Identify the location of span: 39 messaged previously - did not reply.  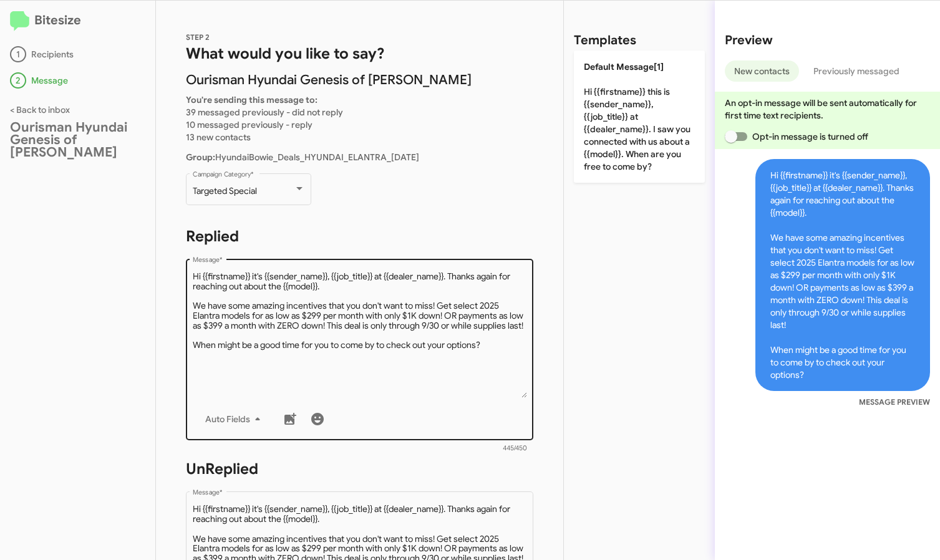
(264, 113).